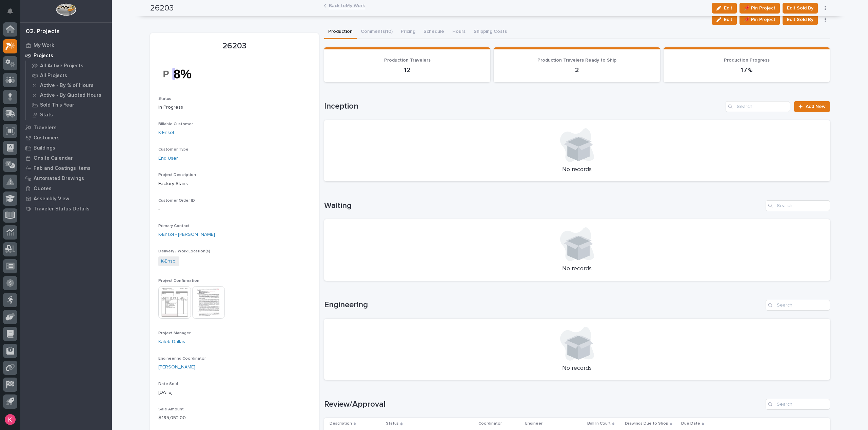 This screenshot has height=430, width=868. I want to click on span: Date Sold, so click(168, 384).